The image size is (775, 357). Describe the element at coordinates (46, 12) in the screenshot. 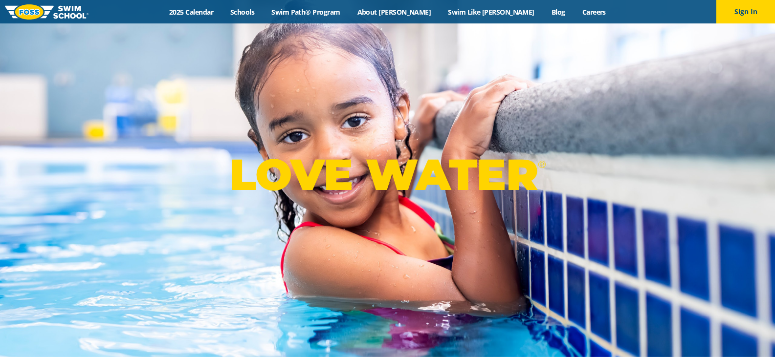

I see `img: FOSS Swim School Logo` at that location.